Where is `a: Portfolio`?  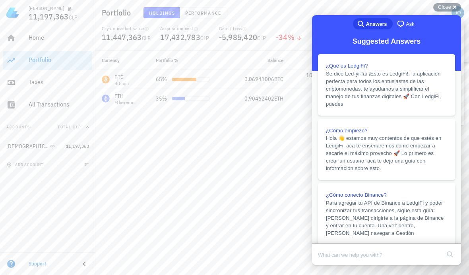
a: Portfolio is located at coordinates (48, 60).